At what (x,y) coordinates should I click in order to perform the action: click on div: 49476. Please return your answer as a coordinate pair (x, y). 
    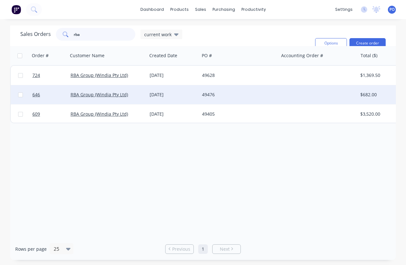
    Looking at the image, I should click on (237, 95).